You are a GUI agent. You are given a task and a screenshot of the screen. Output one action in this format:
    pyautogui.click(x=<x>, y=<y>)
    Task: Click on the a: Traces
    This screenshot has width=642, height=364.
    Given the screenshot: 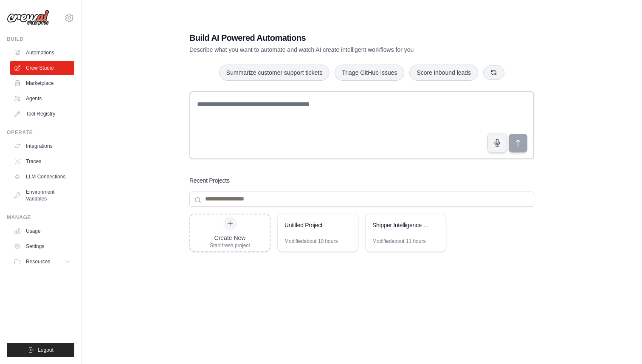 What is the action you would take?
    pyautogui.click(x=42, y=161)
    